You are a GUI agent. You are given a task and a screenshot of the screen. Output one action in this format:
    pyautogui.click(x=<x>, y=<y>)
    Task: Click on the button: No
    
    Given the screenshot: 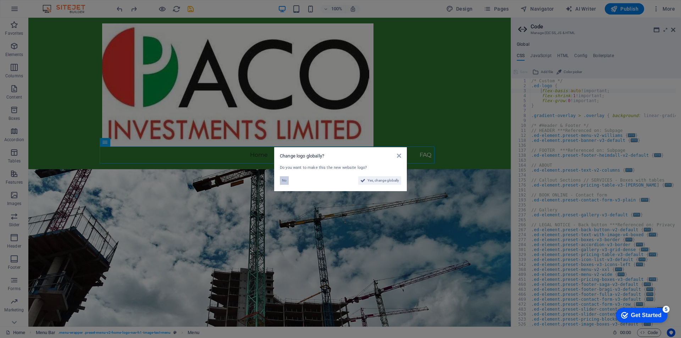 What is the action you would take?
    pyautogui.click(x=284, y=181)
    